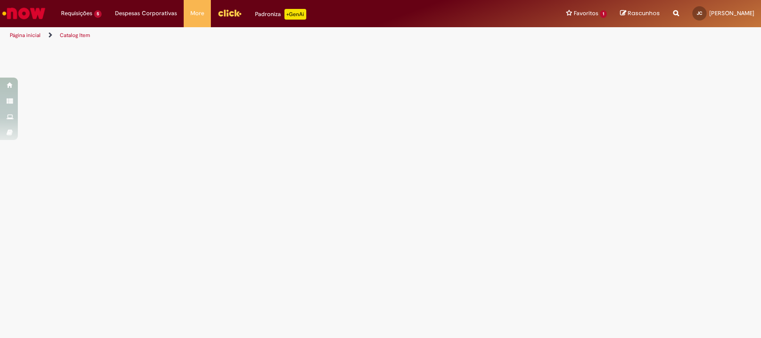 This screenshot has width=761, height=338. Describe the element at coordinates (295, 14) in the screenshot. I see `p: +GenAi` at that location.